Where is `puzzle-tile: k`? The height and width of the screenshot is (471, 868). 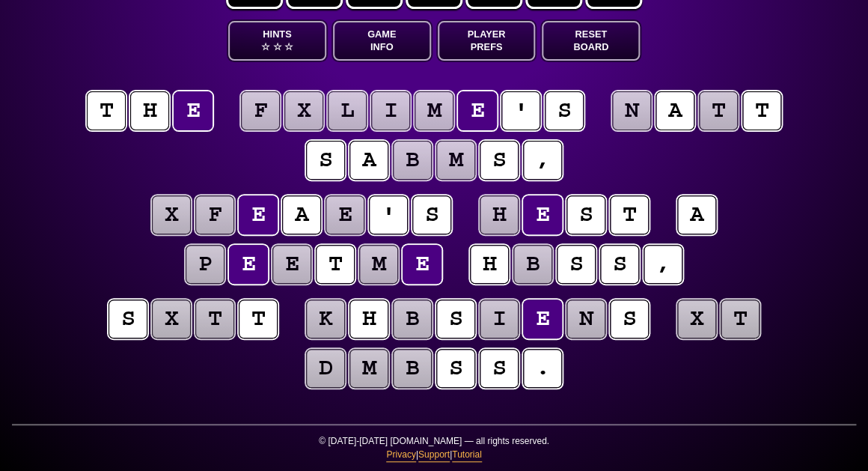 puzzle-tile: k is located at coordinates (325, 319).